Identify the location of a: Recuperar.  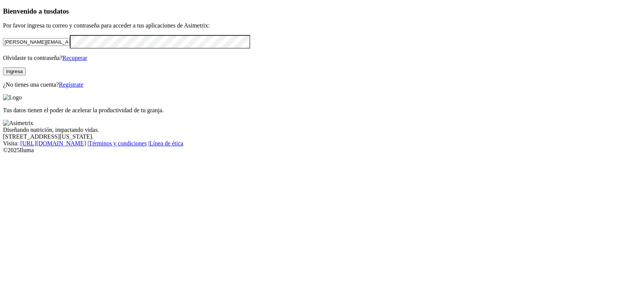
(75, 58).